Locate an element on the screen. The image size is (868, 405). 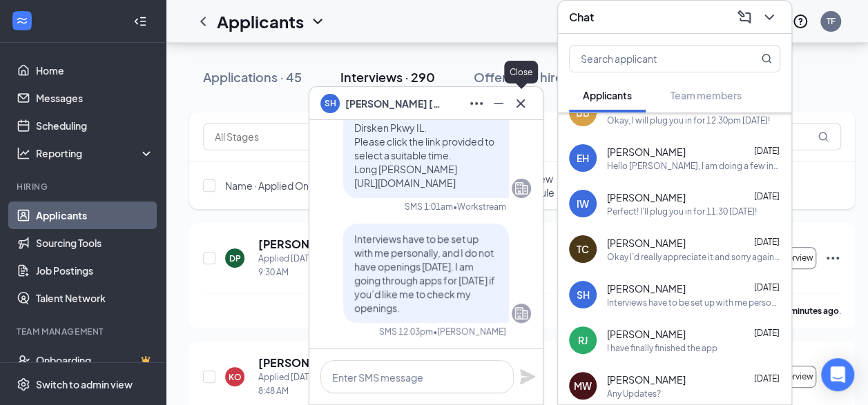
div: IW is located at coordinates (583, 203).